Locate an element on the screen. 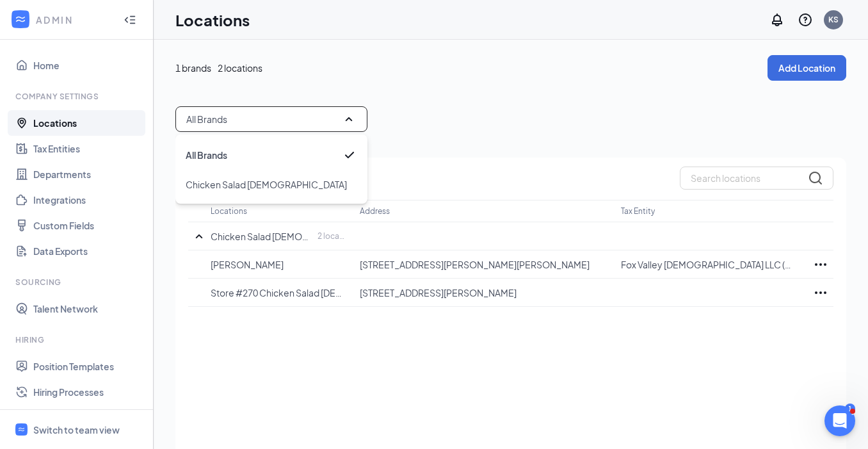 The height and width of the screenshot is (449, 868). a: Custom Fields is located at coordinates (88, 225).